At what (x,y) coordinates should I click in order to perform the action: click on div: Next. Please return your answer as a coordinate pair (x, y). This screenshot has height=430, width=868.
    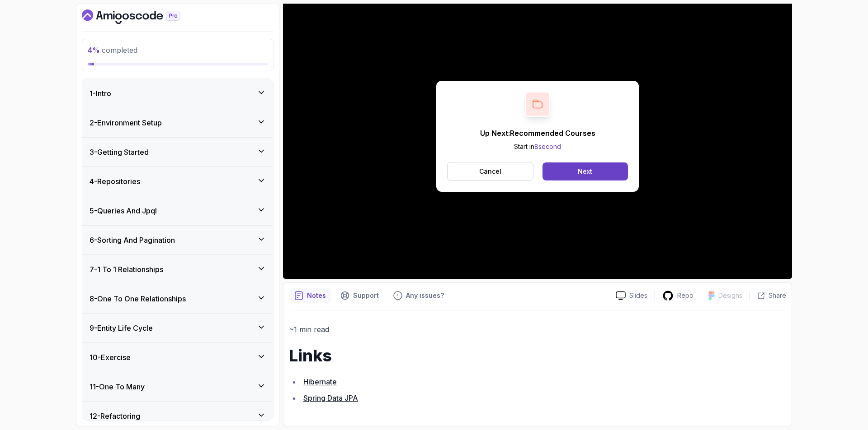
    Looking at the image, I should click on (585, 171).